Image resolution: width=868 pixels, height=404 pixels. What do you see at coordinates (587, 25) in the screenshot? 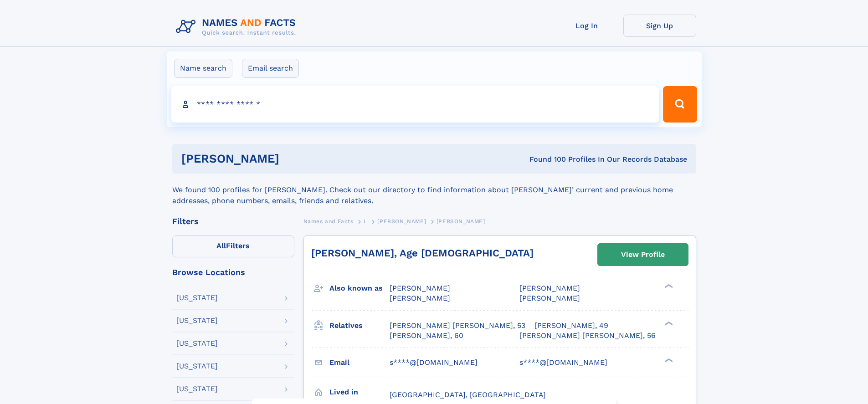
I see `a: Log In` at bounding box center [587, 25].